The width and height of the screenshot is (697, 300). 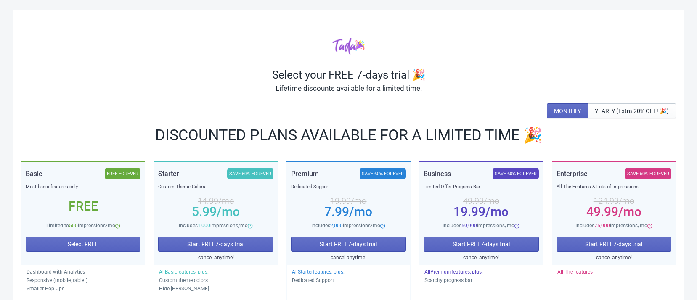 What do you see at coordinates (169, 174) in the screenshot?
I see `div: Starter` at bounding box center [169, 174].